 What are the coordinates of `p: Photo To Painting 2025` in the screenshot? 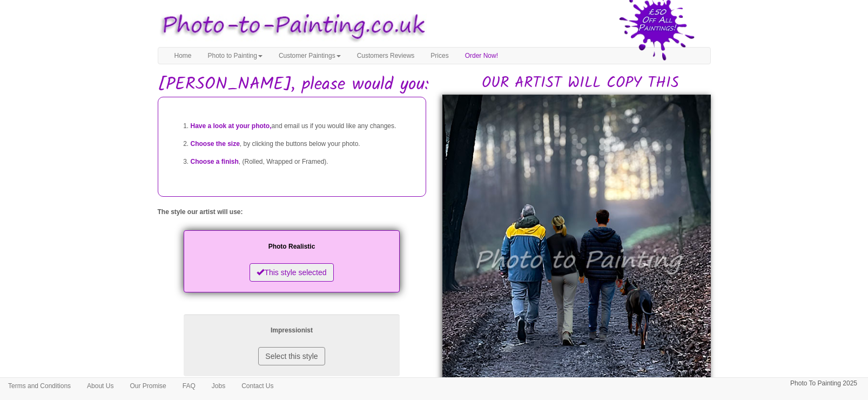 It's located at (823, 383).